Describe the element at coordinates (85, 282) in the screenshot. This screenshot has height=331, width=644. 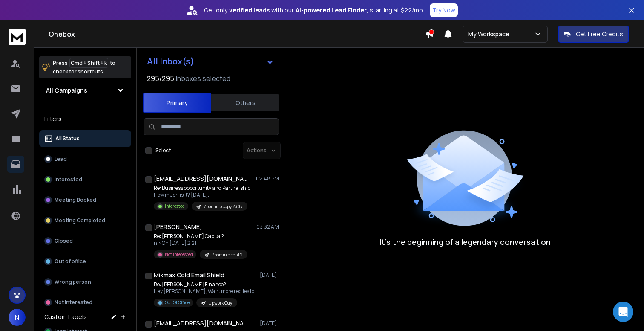
I see `button: Wrong person` at that location.